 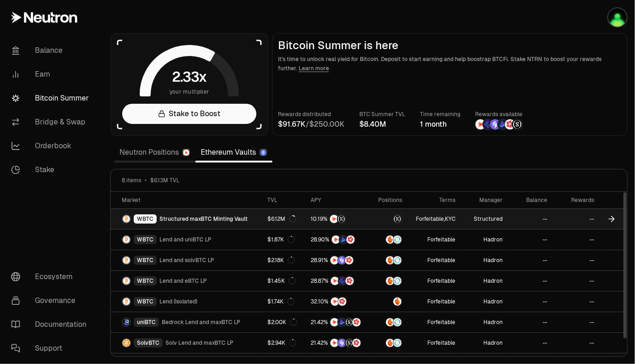 I want to click on a: NTRNEtherFi PointsMars Fragments, so click(x=338, y=281).